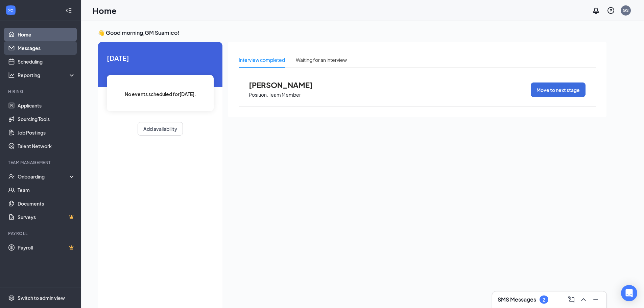  Describe the element at coordinates (44, 176) in the screenshot. I see `div: Onboarding` at that location.